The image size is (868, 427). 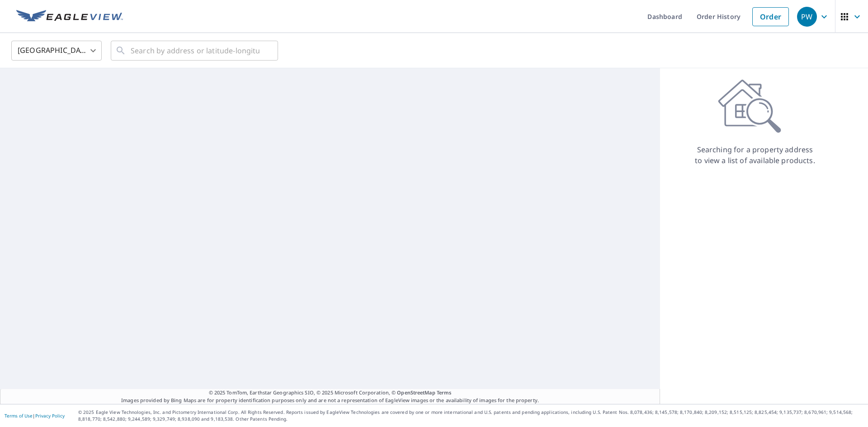 What do you see at coordinates (415, 392) in the screenshot?
I see `a: OpenStreetMap` at bounding box center [415, 392].